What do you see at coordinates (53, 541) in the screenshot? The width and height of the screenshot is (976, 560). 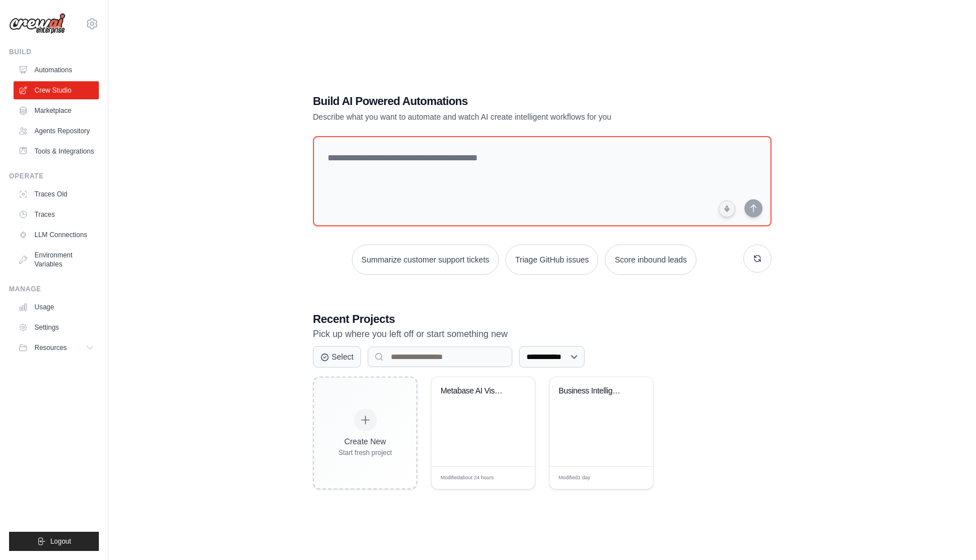 I see `button: Logout` at bounding box center [53, 541].